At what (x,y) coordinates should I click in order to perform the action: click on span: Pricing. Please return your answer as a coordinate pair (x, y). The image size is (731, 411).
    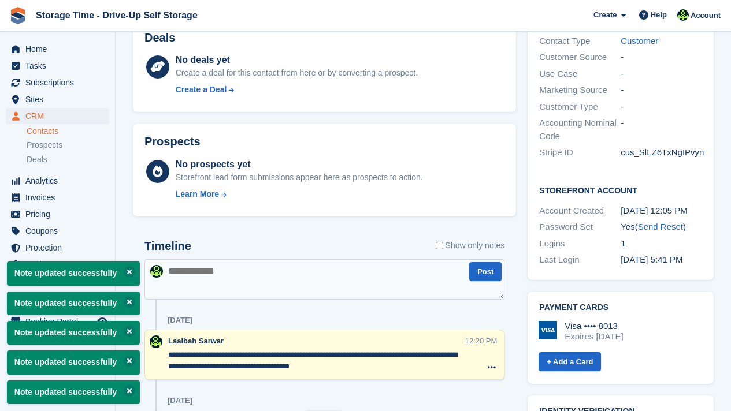
    Looking at the image, I should click on (60, 214).